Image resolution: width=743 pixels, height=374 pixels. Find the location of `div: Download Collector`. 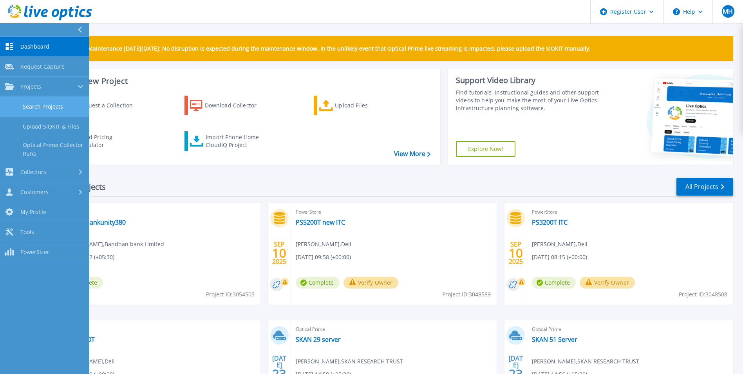

div: Download Collector is located at coordinates (236, 105).